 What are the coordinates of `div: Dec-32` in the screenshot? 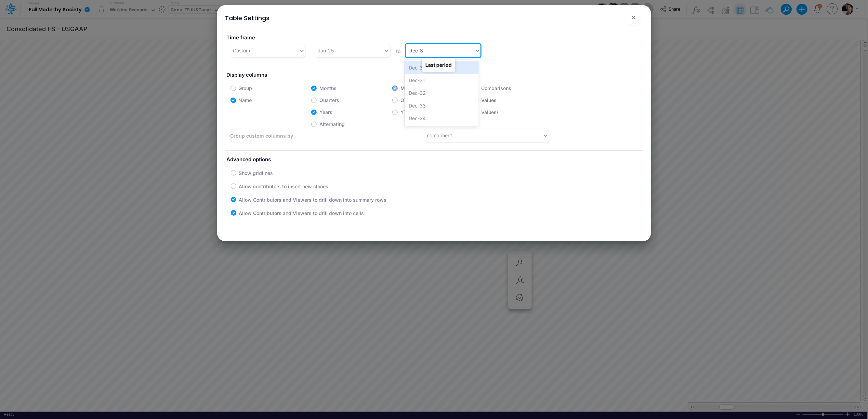 It's located at (442, 93).